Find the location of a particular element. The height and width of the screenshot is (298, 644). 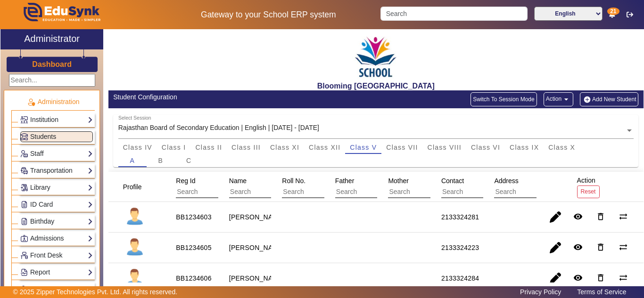

p: Administration is located at coordinates (53, 102).